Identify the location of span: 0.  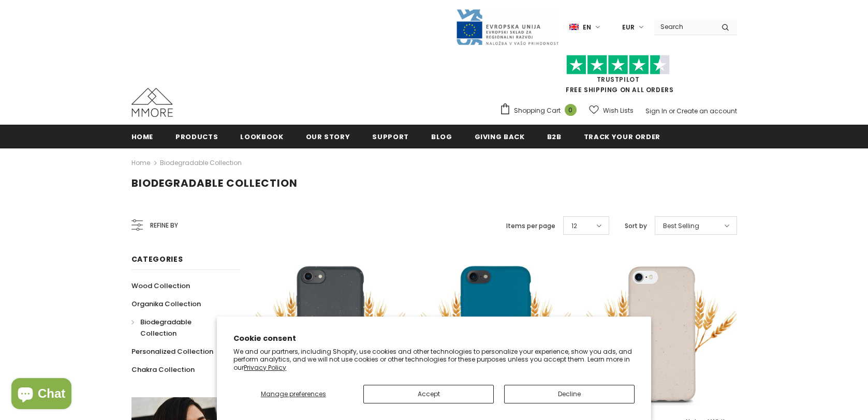
(570, 110).